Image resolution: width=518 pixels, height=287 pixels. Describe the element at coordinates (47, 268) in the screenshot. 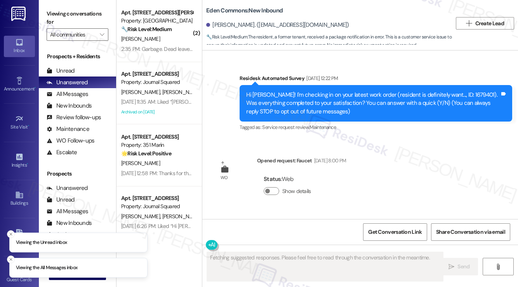

I see `p: Viewing the All Messages inbox` at that location.